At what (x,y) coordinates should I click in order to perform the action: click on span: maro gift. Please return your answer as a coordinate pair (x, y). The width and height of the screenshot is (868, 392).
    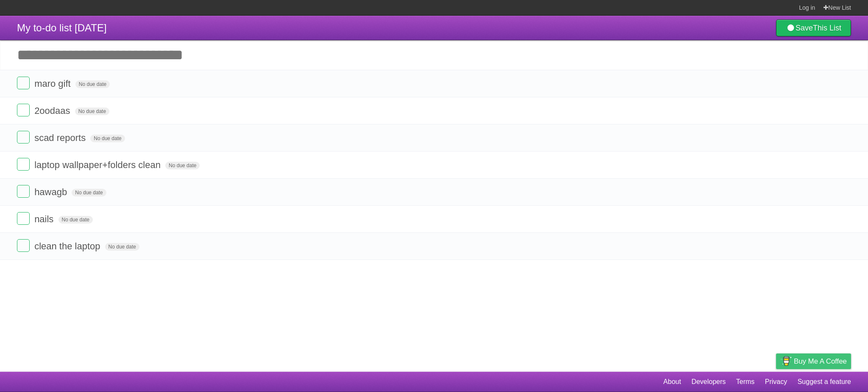
    Looking at the image, I should click on (53, 83).